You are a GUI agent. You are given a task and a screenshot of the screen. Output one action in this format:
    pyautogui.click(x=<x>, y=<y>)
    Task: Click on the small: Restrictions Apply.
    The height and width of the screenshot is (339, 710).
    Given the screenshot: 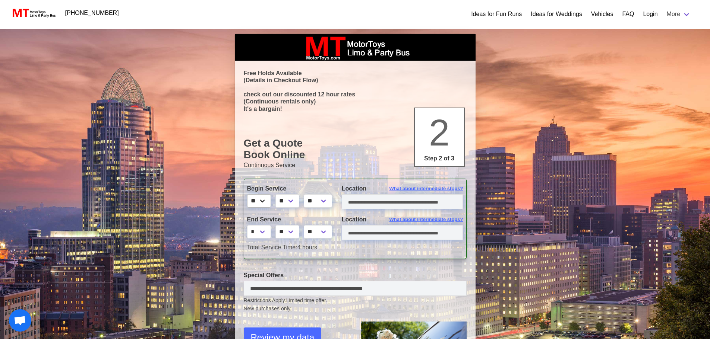 What is the action you would take?
    pyautogui.click(x=355, y=305)
    